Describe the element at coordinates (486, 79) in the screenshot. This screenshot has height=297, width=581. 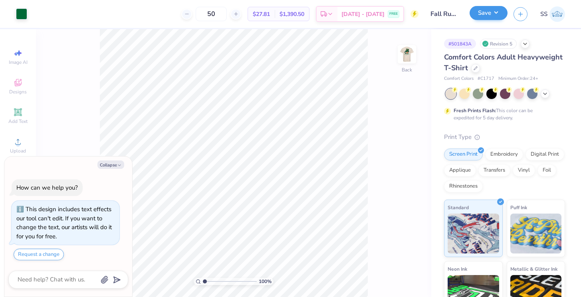
I see `span: # C1717` at that location.